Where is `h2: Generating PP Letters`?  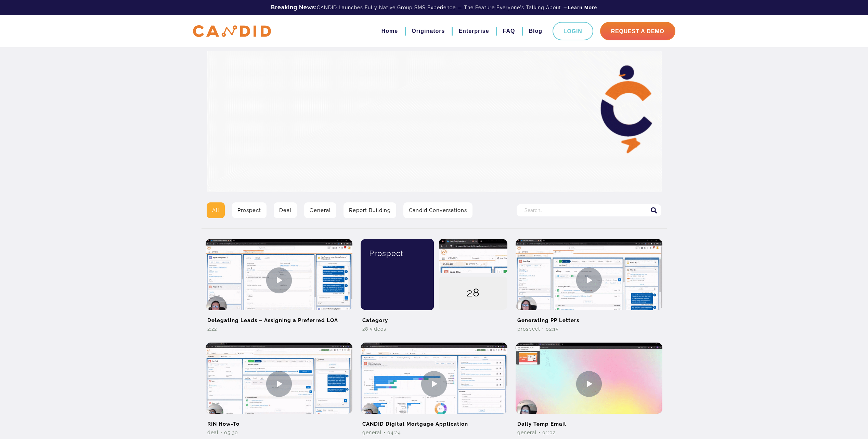 h2: Generating PP Letters is located at coordinates (589, 317).